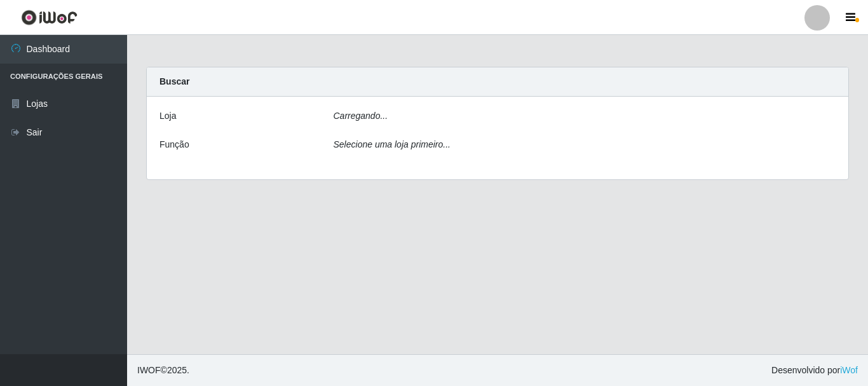 The height and width of the screenshot is (386, 868). What do you see at coordinates (849, 370) in the screenshot?
I see `a: iWof` at bounding box center [849, 370].